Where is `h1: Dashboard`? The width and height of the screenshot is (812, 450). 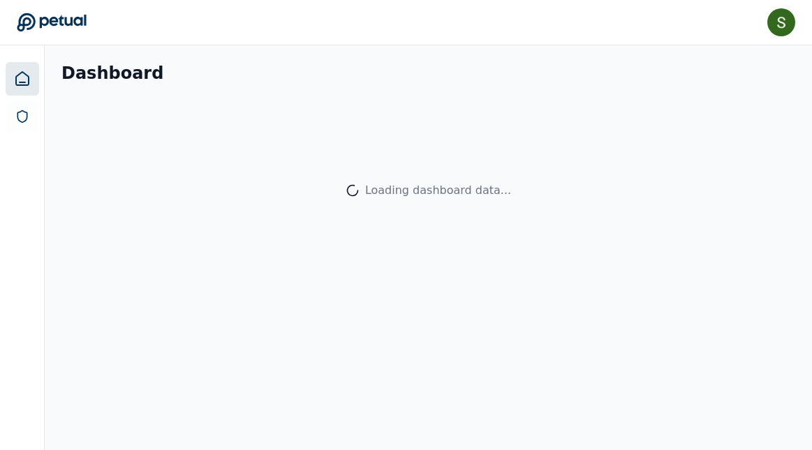 h1: Dashboard is located at coordinates (112, 73).